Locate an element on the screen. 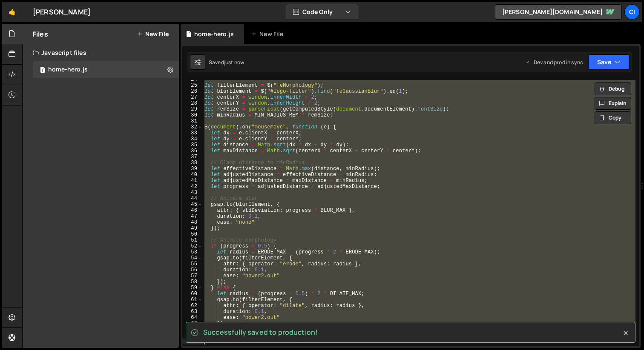 This screenshot has width=644, height=350. div: just now is located at coordinates (234, 62).